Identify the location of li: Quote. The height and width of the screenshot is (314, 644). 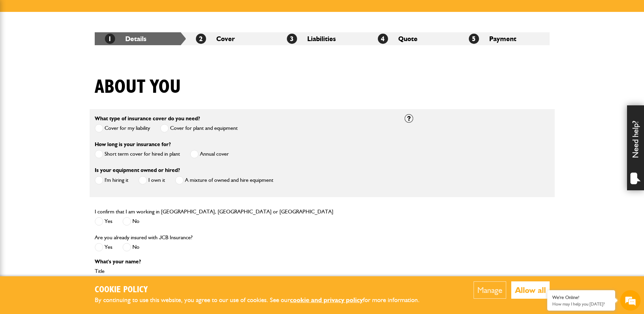
(413, 38).